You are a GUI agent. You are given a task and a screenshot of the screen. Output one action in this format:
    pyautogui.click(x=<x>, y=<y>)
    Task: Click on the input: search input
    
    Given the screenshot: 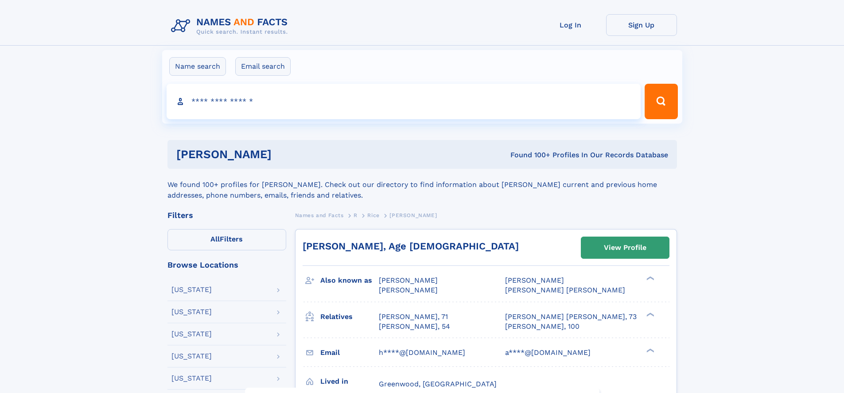 What is the action you would take?
    pyautogui.click(x=404, y=101)
    